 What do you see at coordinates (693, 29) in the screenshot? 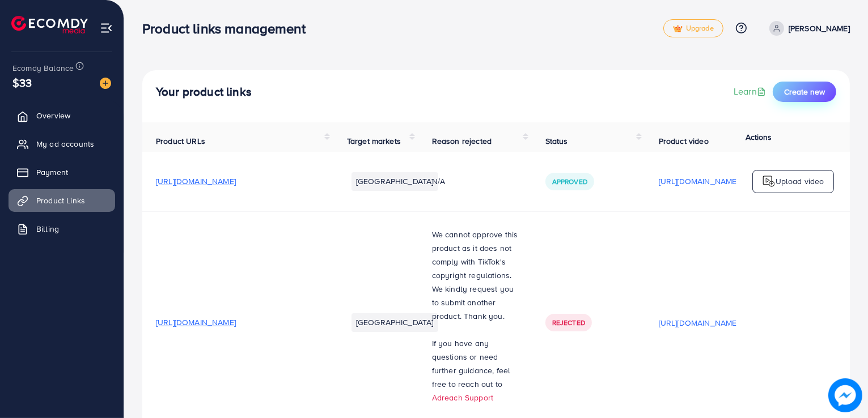
I see `a: tickUpgrade` at bounding box center [693, 29].